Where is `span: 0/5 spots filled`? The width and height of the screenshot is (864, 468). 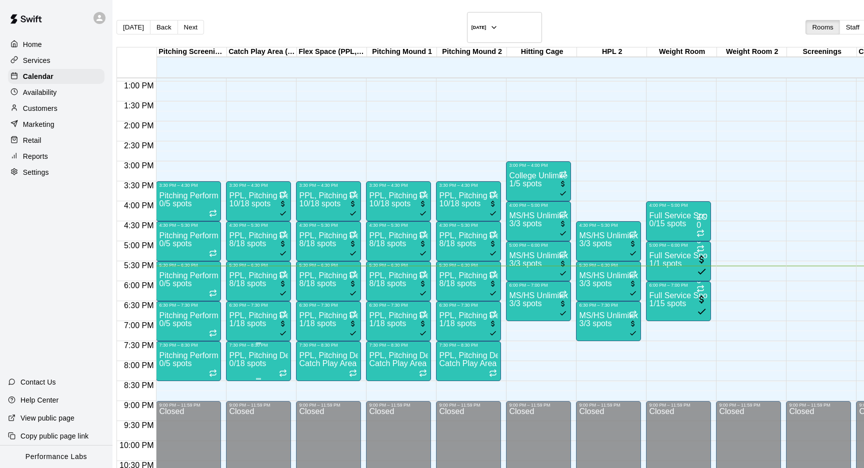 span: 0/5 spots filled is located at coordinates (175, 323).